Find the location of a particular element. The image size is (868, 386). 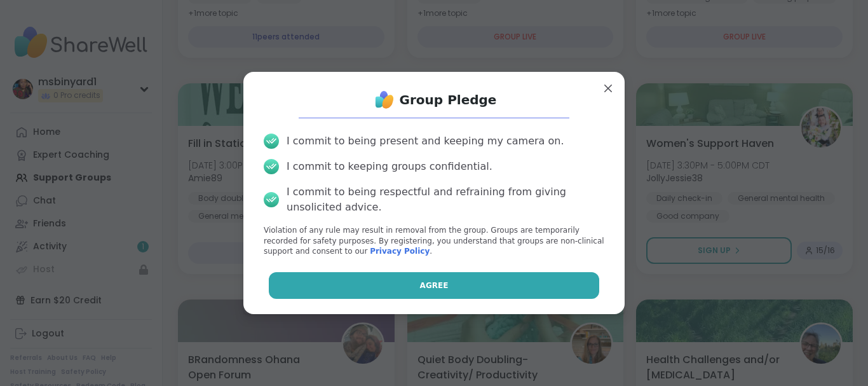

p: Violation of any rule may result in removal from the group. Groups are temporarily recorded for s... is located at coordinates (434, 241).